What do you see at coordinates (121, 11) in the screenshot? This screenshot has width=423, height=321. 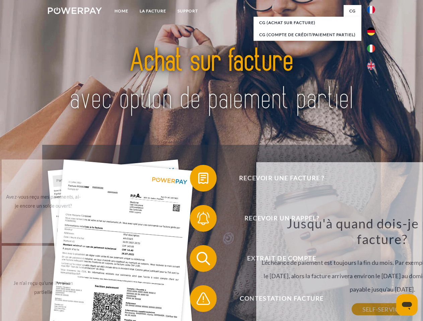 I see `a: Home` at bounding box center [121, 11].